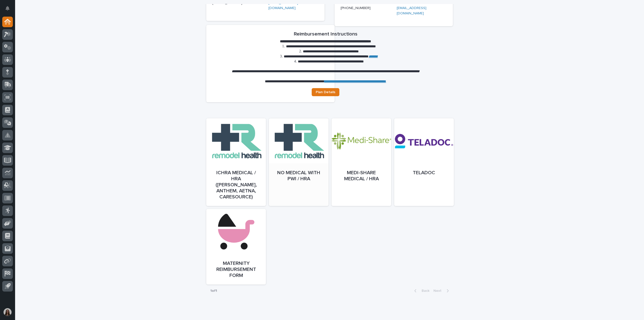  I want to click on a: Medi-Share Medical / HRA, so click(361, 162).